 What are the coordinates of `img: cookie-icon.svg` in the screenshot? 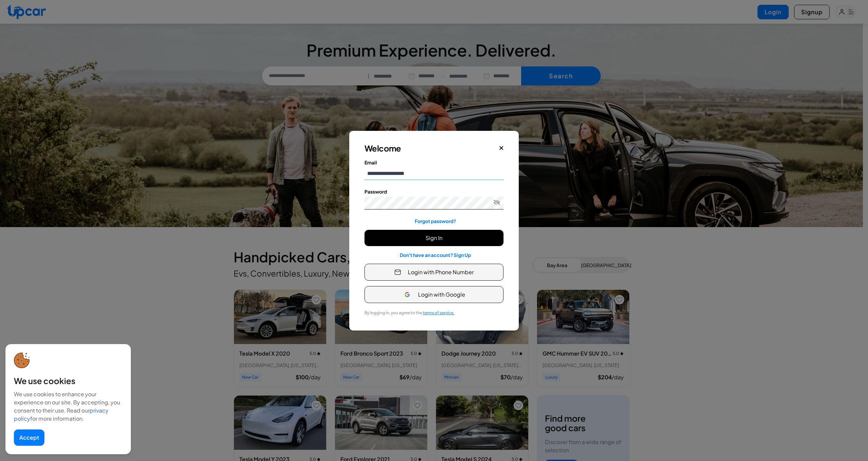 It's located at (22, 360).